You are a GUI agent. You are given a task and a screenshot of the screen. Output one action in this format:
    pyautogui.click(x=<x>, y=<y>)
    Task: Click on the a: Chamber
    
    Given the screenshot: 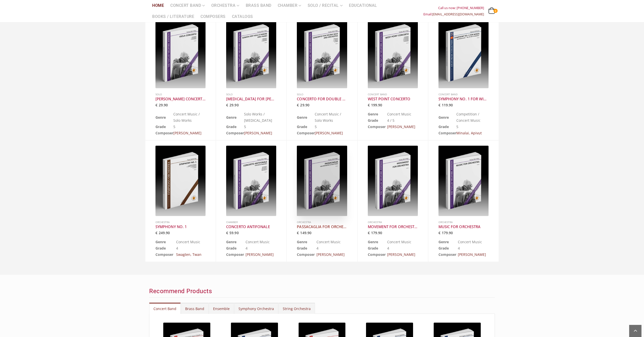 What is the action you would take?
    pyautogui.click(x=232, y=222)
    